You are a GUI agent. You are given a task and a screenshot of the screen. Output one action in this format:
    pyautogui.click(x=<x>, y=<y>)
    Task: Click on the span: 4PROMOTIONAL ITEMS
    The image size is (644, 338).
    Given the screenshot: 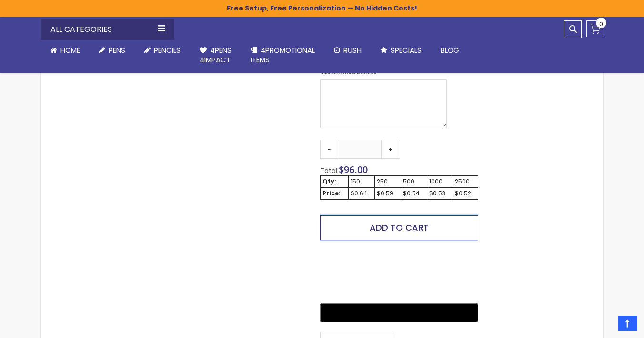 What is the action you would take?
    pyautogui.click(x=282, y=54)
    